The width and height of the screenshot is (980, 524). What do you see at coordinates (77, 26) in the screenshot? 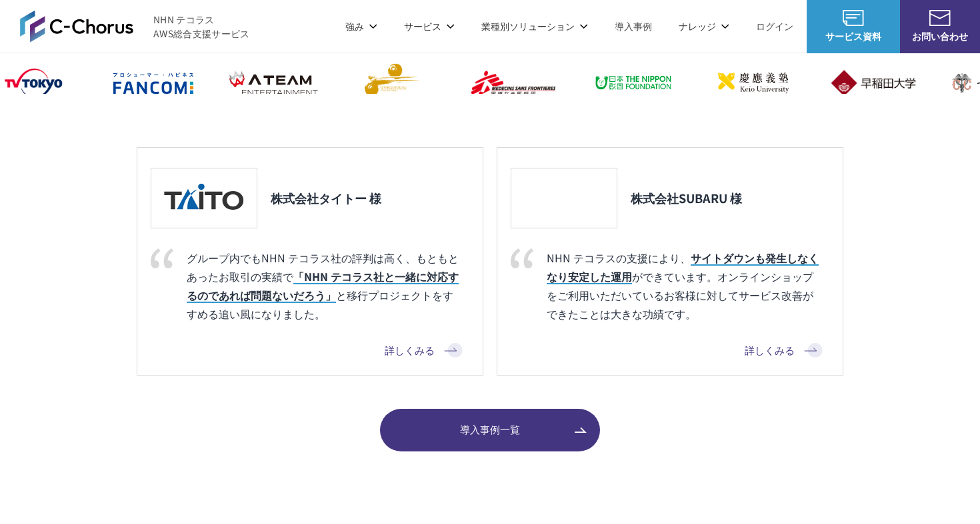
I see `img: AWS総合支援サービス C-Chorus` at bounding box center [77, 26].